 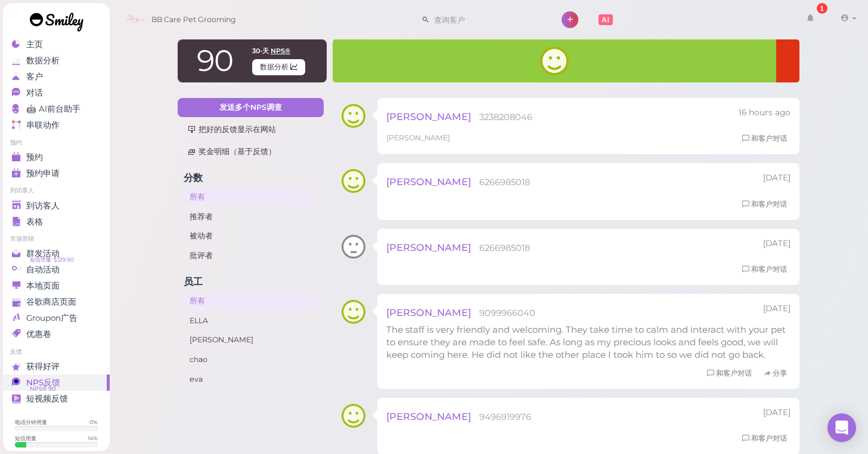 What do you see at coordinates (507, 313) in the screenshot?
I see `span: 9099966040` at bounding box center [507, 313].